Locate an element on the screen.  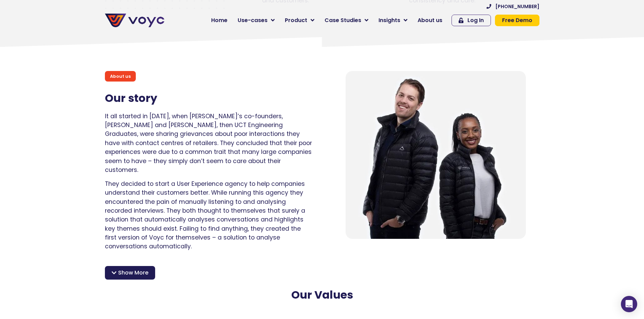
a: Product is located at coordinates (299, 20).